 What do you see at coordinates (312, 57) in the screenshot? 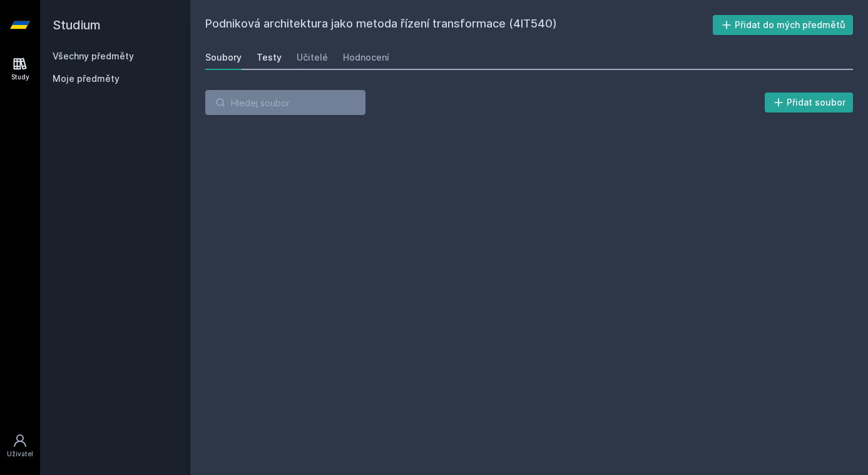
I see `div: Učitelé` at bounding box center [312, 57].